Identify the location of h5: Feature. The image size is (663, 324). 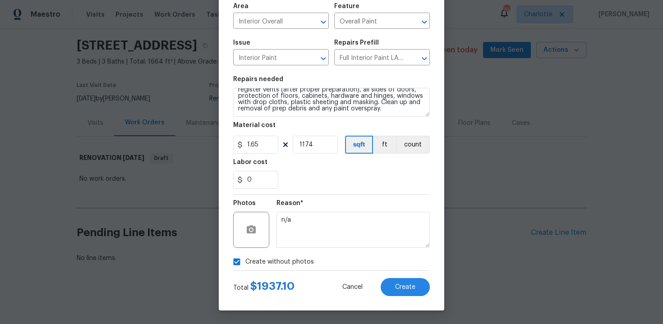
(347, 6).